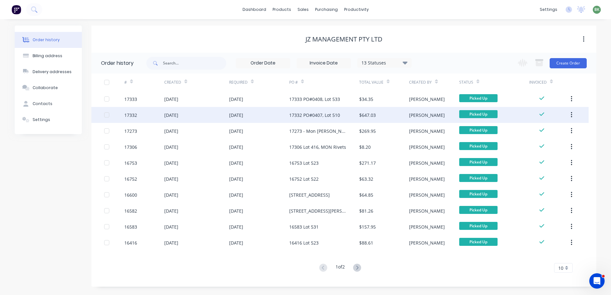 The width and height of the screenshot is (611, 295). Describe the element at coordinates (315, 115) in the screenshot. I see `div: 17332 PO#0407, Lot 510` at that location.